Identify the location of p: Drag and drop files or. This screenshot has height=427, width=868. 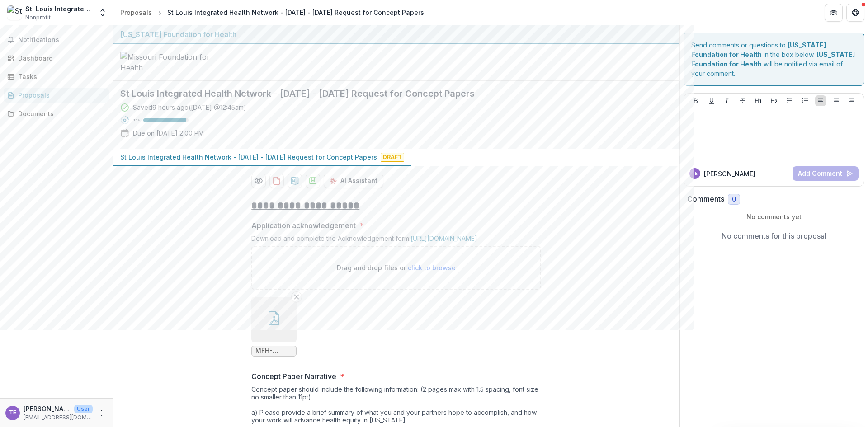
(396, 268).